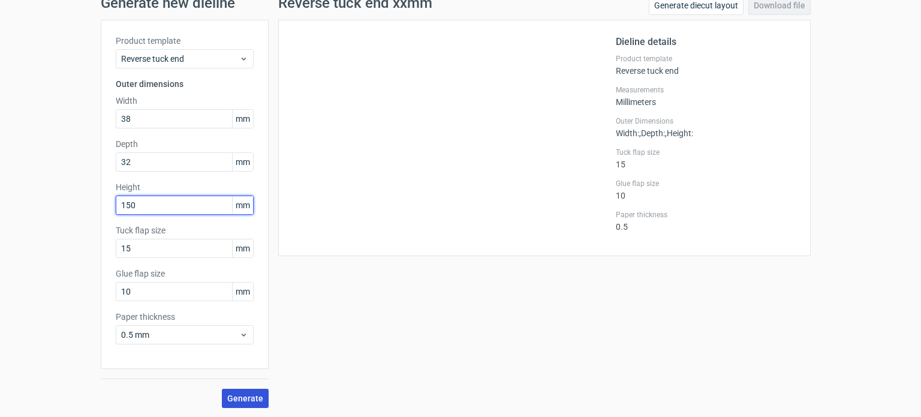 The image size is (921, 417). I want to click on label: Height, so click(185, 187).